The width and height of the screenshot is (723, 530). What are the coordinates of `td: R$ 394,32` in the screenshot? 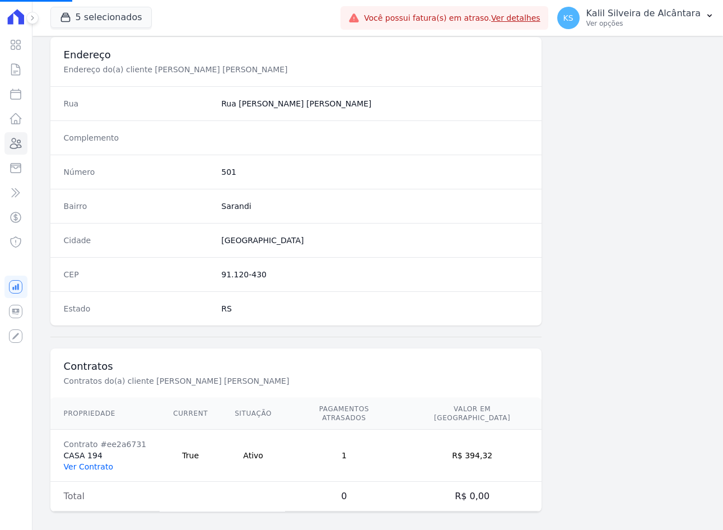 It's located at (472, 455).